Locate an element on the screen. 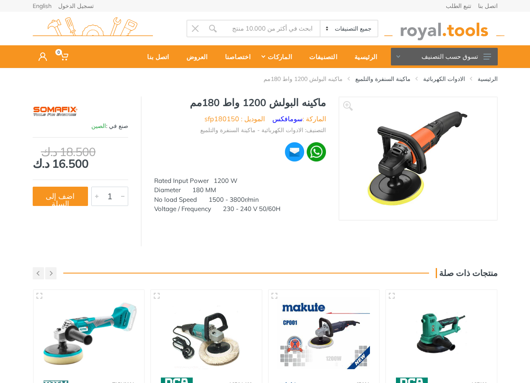  nav: breadcrumb is located at coordinates (265, 79).